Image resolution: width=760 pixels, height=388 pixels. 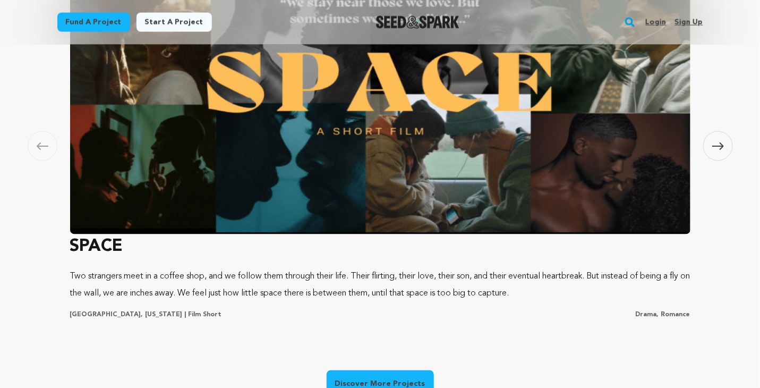 What do you see at coordinates (418, 22) in the screenshot?
I see `img: Seed&Spark Logo Dark Mode` at bounding box center [418, 22].